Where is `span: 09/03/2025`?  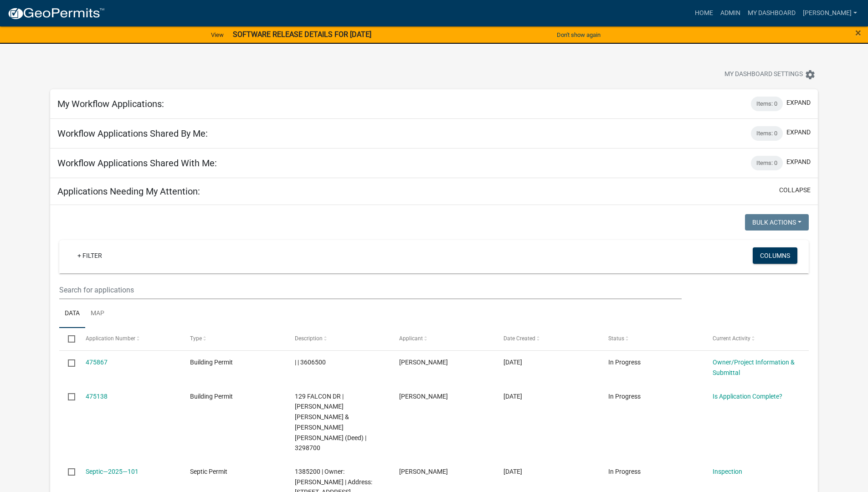
span: 09/03/2025 is located at coordinates (513, 472).